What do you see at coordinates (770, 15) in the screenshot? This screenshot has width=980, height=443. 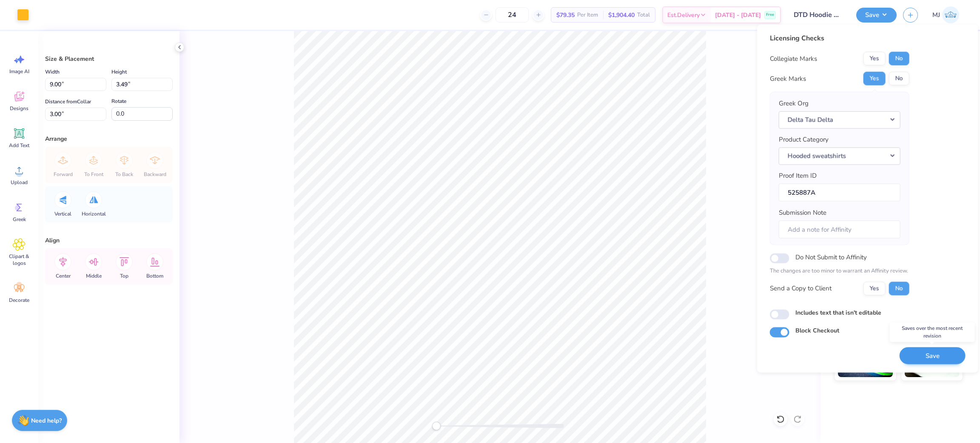 I see `span: Free` at bounding box center [770, 15].